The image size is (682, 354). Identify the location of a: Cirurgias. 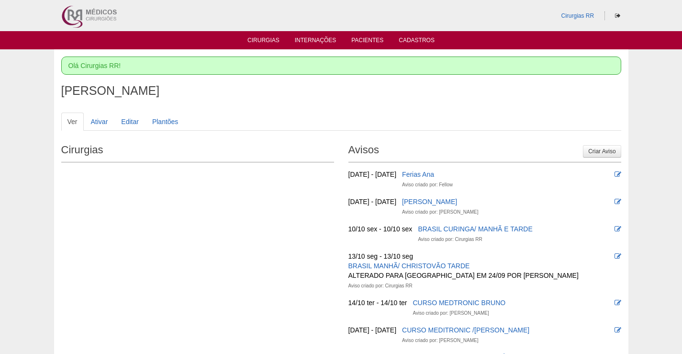
(263, 42).